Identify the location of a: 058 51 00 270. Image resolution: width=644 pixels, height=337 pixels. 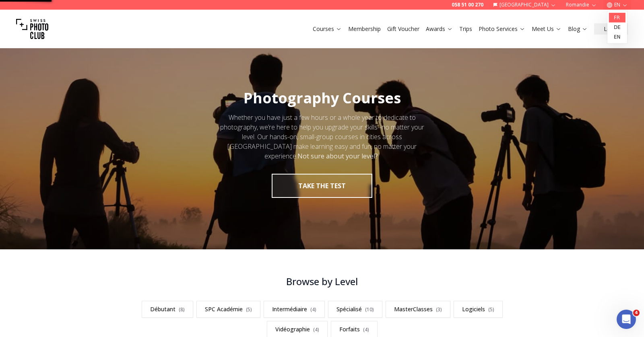
(467, 5).